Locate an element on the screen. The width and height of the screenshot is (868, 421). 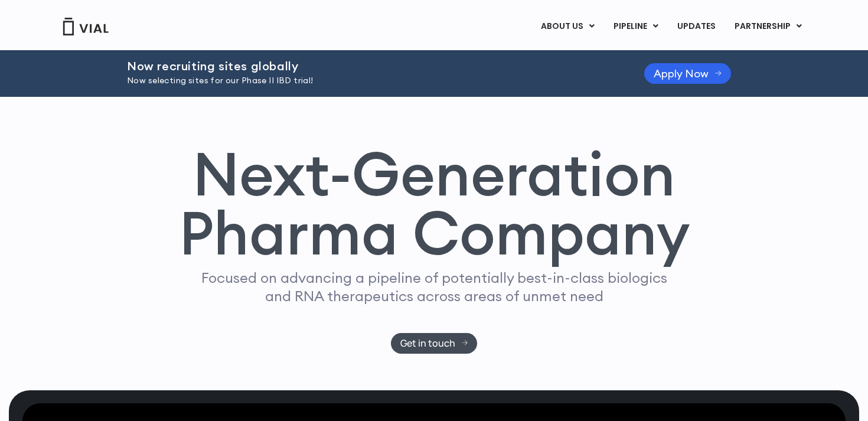
h2: Now recruiting sites globally is located at coordinates (371, 66).